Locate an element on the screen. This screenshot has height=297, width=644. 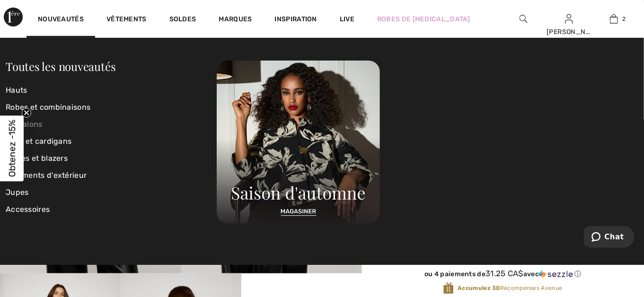
img: recherche is located at coordinates (523, 19).